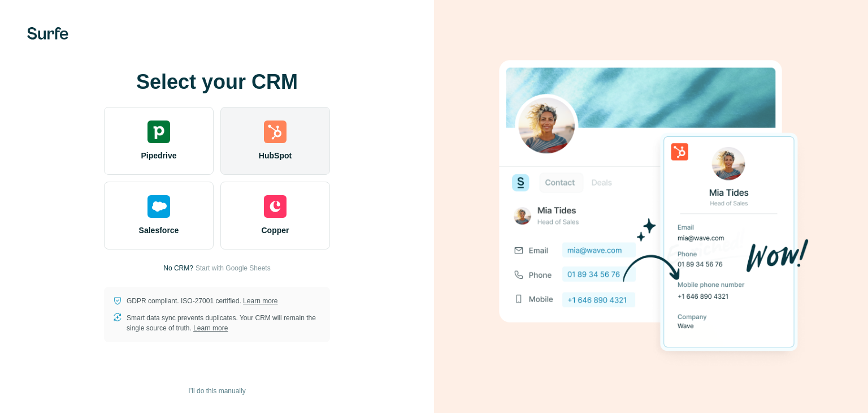  I want to click on span: Pipedrive, so click(158, 155).